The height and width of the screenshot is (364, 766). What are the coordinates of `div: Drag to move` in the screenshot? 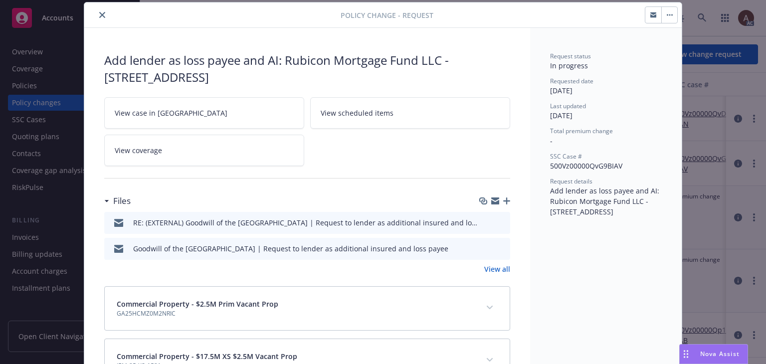 It's located at (686, 354).